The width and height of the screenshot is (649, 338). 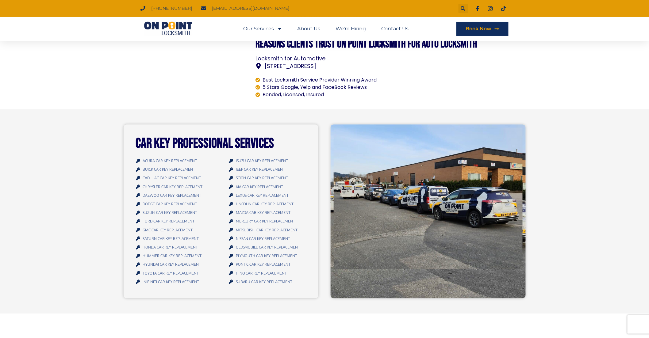 What do you see at coordinates (463, 8) in the screenshot?
I see `div: Search` at bounding box center [463, 8].